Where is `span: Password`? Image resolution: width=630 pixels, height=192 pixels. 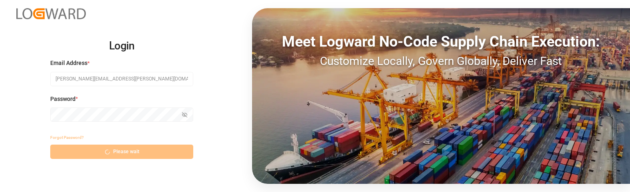 span: Password is located at coordinates (63, 99).